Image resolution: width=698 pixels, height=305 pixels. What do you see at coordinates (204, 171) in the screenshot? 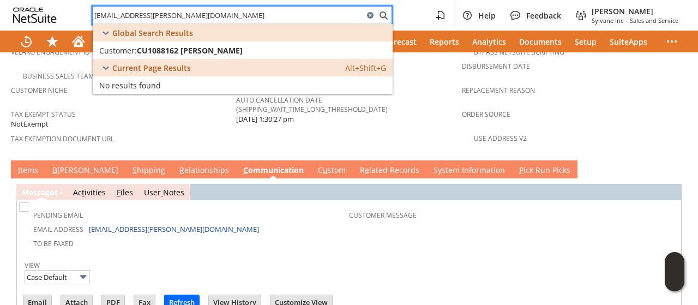
I see `a: Relationships` at bounding box center [204, 171].